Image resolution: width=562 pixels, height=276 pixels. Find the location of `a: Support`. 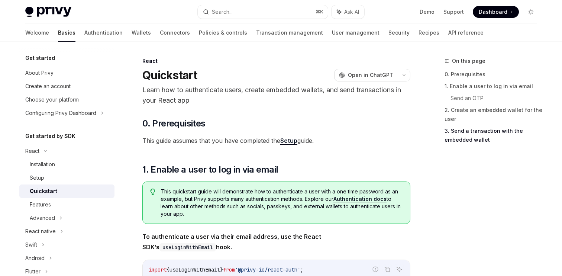

a: Support is located at coordinates (453, 12).